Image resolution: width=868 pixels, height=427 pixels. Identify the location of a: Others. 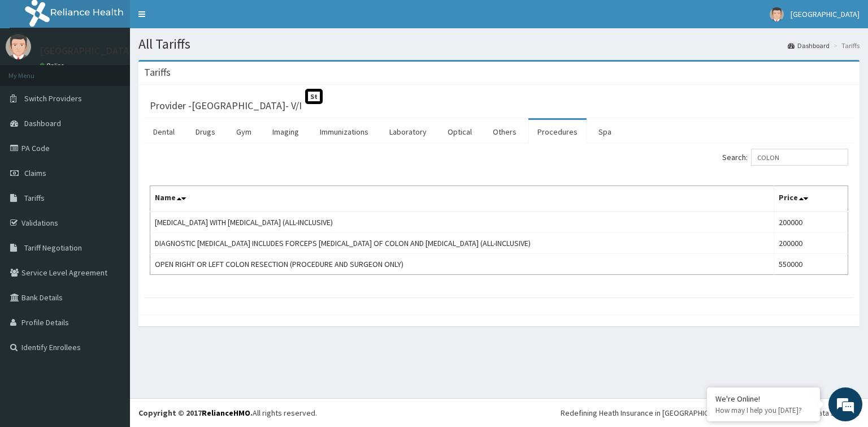
(504, 132).